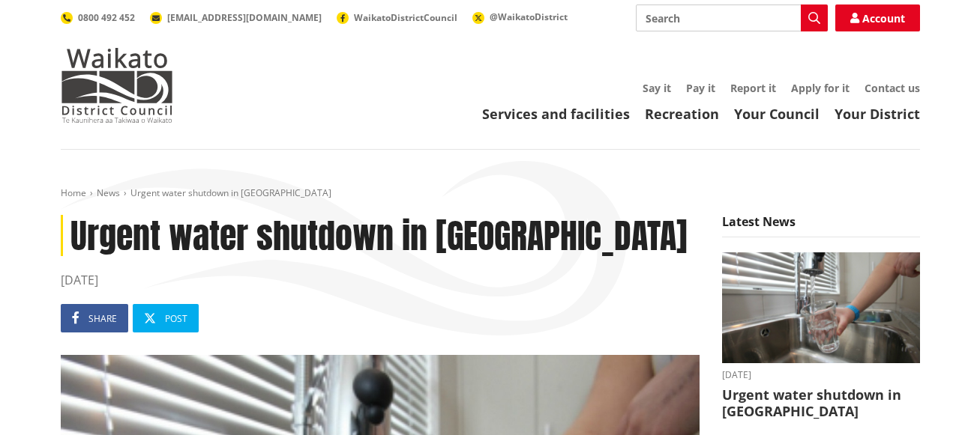 This screenshot has width=980, height=435. I want to click on a: Pay it, so click(700, 88).